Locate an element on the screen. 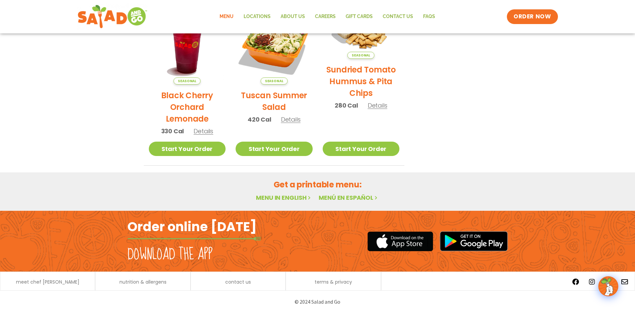 The image size is (635, 313). a: terms & privacy is located at coordinates (333, 282).